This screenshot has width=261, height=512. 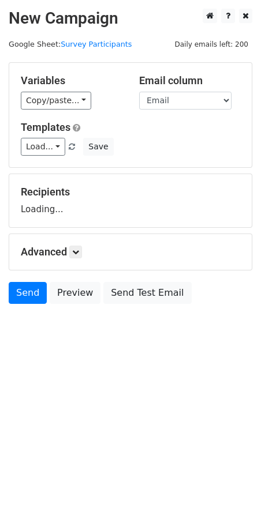 I want to click on a: Load..., so click(x=43, y=146).